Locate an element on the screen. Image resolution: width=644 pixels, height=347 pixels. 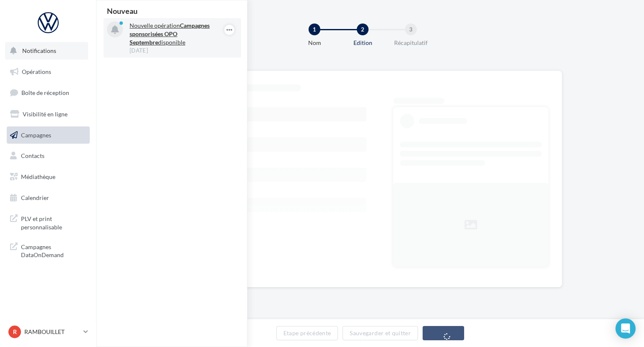
button: Etape précédente is located at coordinates (307, 333).